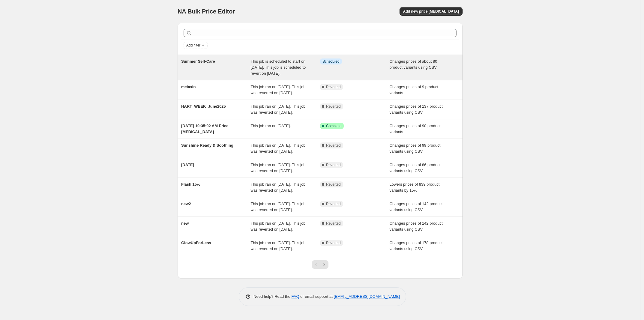 The image size is (644, 320). I want to click on a: FAQ, so click(296, 297).